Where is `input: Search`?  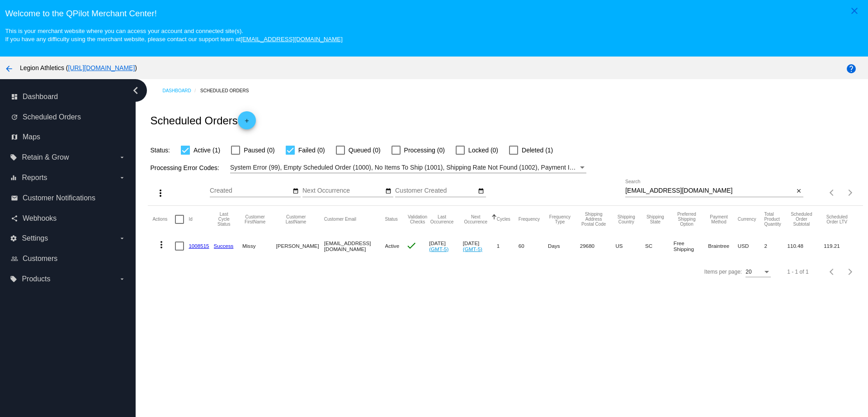
input: Search is located at coordinates (709, 190).